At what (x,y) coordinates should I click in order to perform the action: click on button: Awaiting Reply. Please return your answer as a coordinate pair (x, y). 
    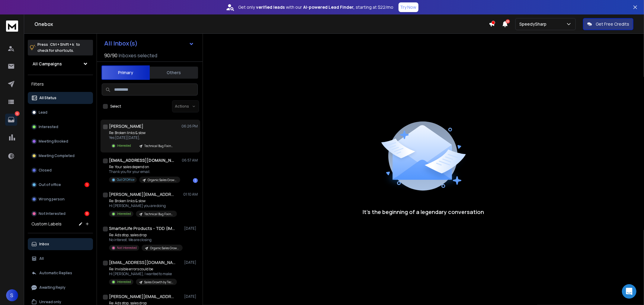
    Looking at the image, I should click on (60, 288).